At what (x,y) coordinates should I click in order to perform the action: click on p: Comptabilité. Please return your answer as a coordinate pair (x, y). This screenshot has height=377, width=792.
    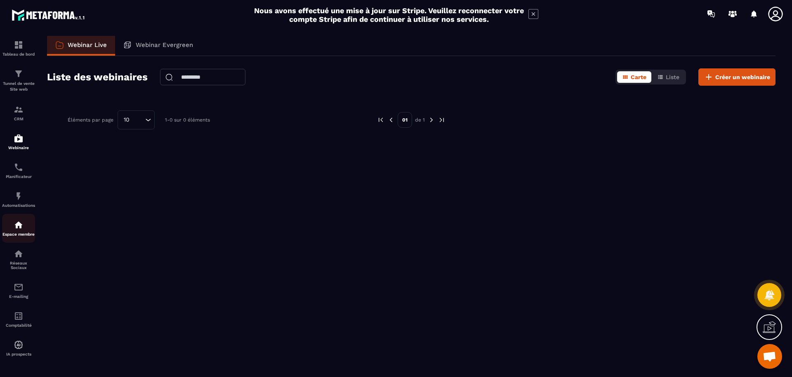
    Looking at the image, I should click on (19, 325).